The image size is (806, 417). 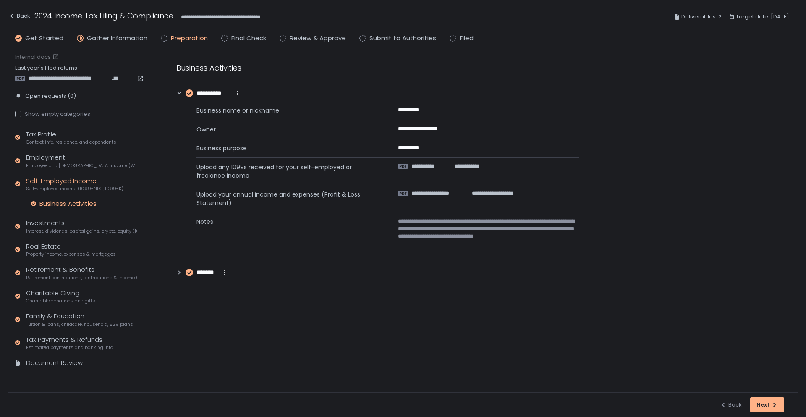 I want to click on a: Internal docs, so click(x=38, y=57).